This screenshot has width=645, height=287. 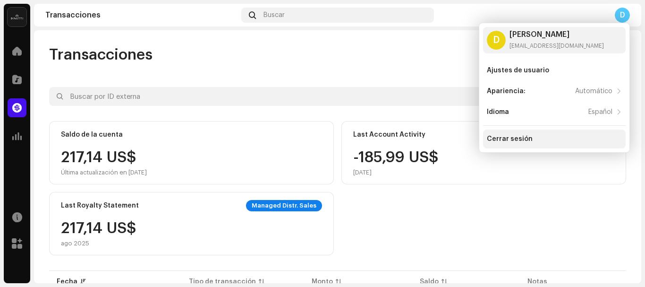 I want to click on div: Last Account Activity, so click(x=389, y=135).